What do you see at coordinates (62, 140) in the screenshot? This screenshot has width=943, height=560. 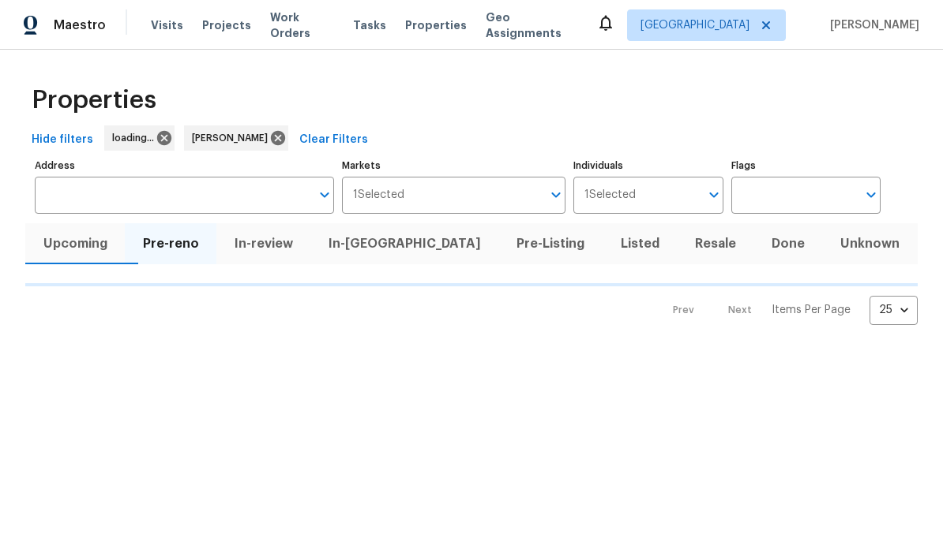 I see `span: Hide filters` at bounding box center [62, 140].